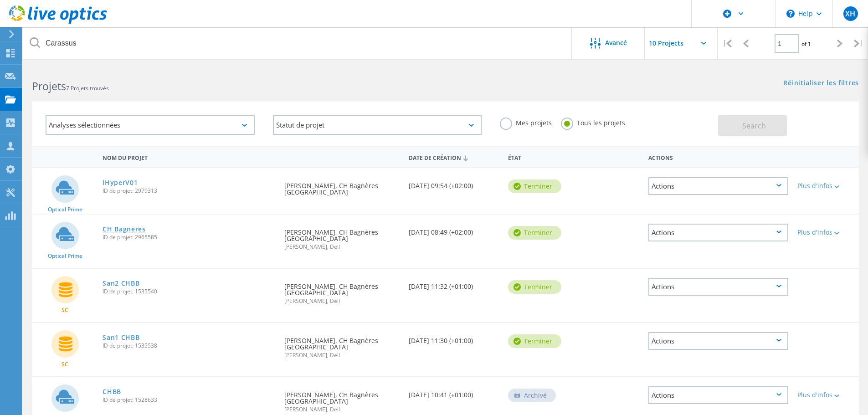  Describe the element at coordinates (189, 400) in the screenshot. I see `span: ID de projet: 1528633` at that location.